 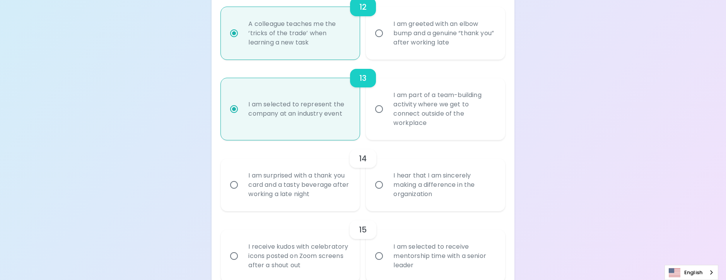 I want to click on div: I hear that I am sincerely making a difference in the organization, so click(x=444, y=185).